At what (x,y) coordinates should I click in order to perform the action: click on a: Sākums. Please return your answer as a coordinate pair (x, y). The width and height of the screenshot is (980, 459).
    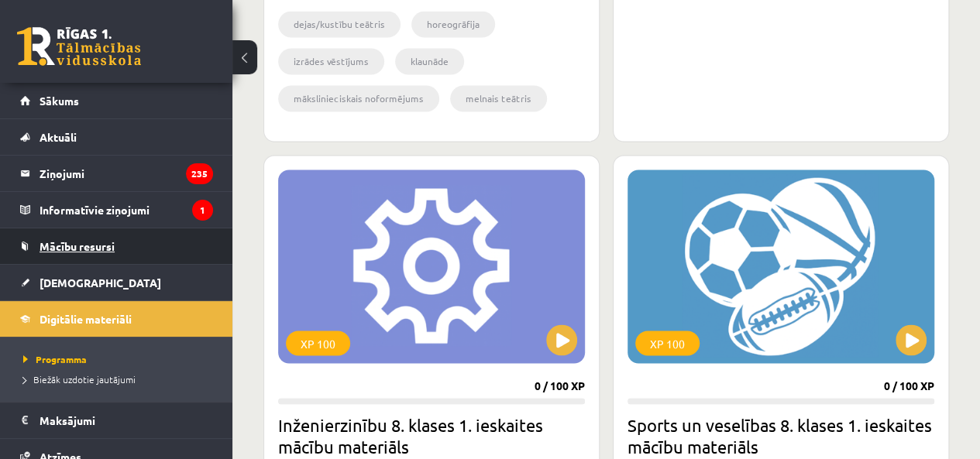
    Looking at the image, I should click on (117, 100).